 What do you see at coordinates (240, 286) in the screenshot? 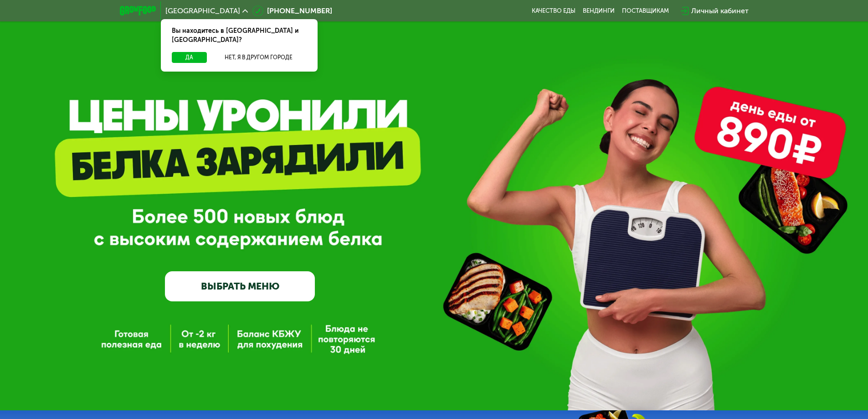
I see `a: ВЫБРАТЬ МЕНЮ` at bounding box center [240, 286].